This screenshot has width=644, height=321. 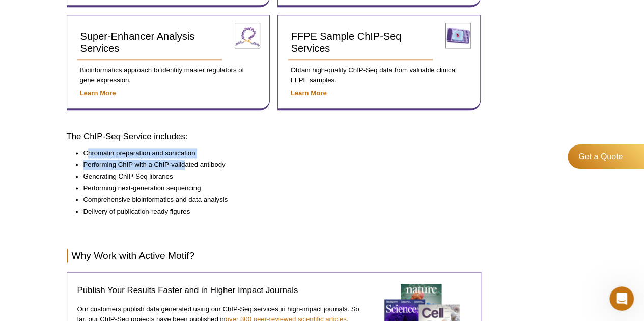 What do you see at coordinates (346, 42) in the screenshot?
I see `span: FFPE Sample ChIP-Seq Services` at bounding box center [346, 42].